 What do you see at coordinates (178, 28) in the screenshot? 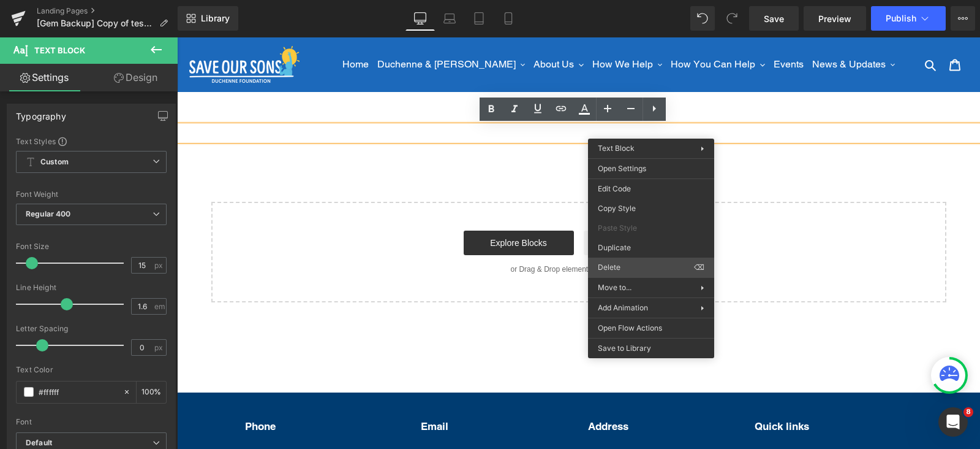
I see `span: Home` at bounding box center [178, 28].